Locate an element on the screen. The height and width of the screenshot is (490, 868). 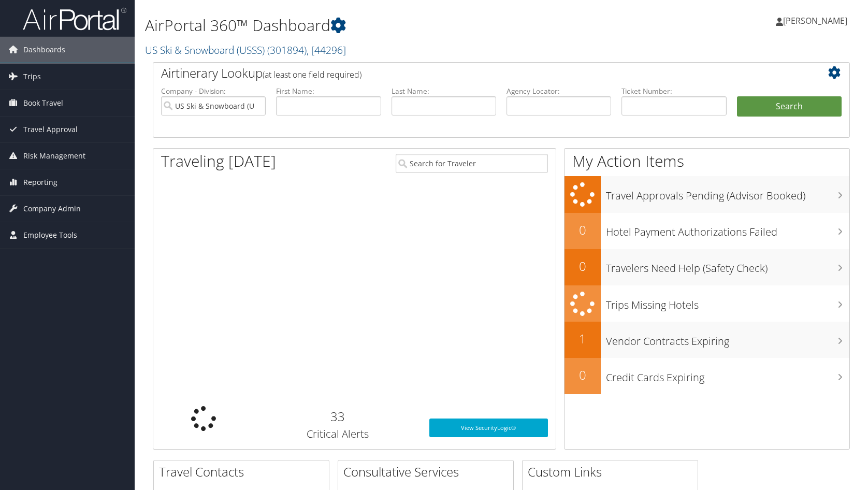
input: Search for Traveler is located at coordinates (472, 163).